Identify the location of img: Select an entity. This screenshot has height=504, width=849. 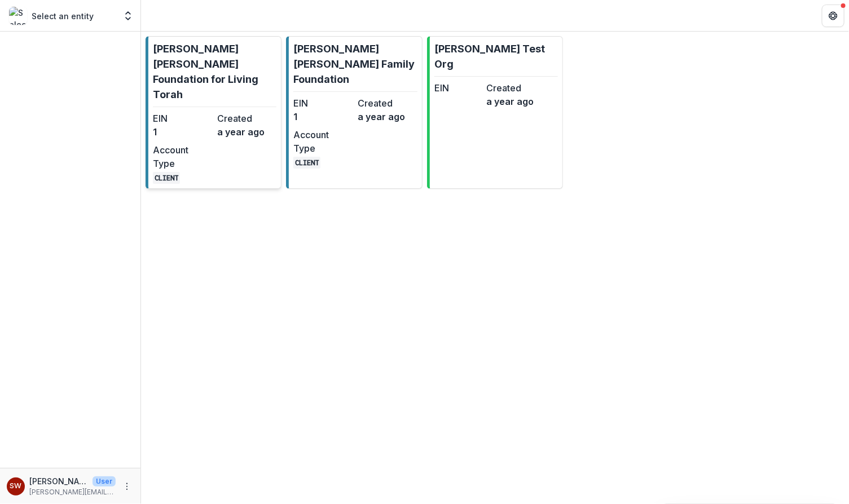
(18, 16).